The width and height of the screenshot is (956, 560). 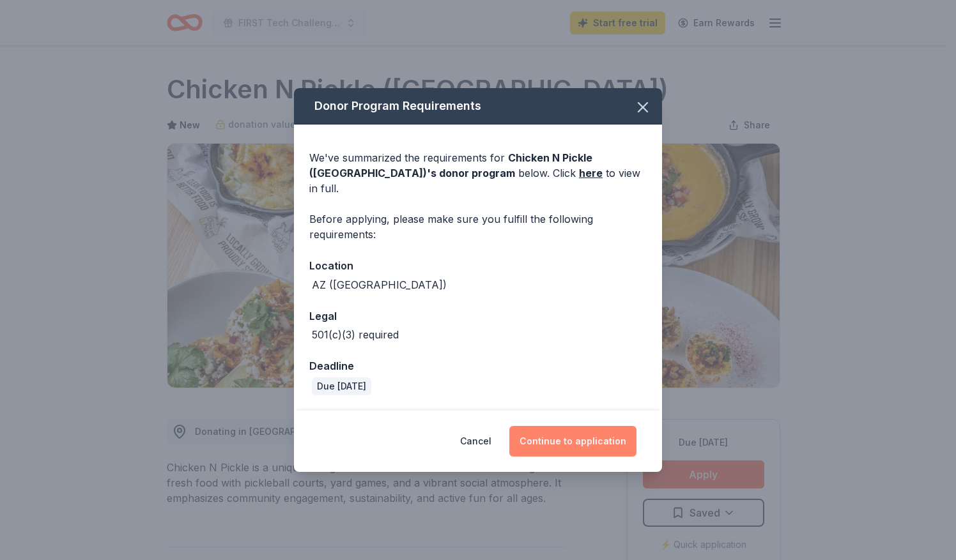 What do you see at coordinates (478, 266) in the screenshot?
I see `div: Location` at bounding box center [478, 266].